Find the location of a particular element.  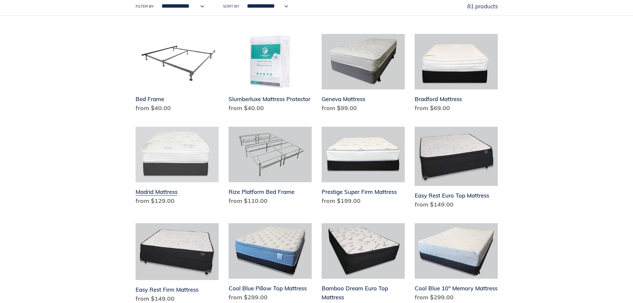

label: Filter by is located at coordinates (144, 6).